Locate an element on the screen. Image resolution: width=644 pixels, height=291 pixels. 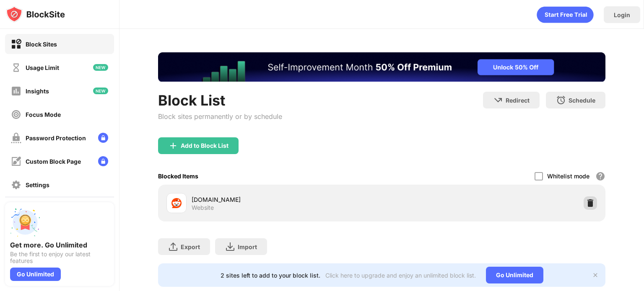
div: Website is located at coordinates (202, 208).